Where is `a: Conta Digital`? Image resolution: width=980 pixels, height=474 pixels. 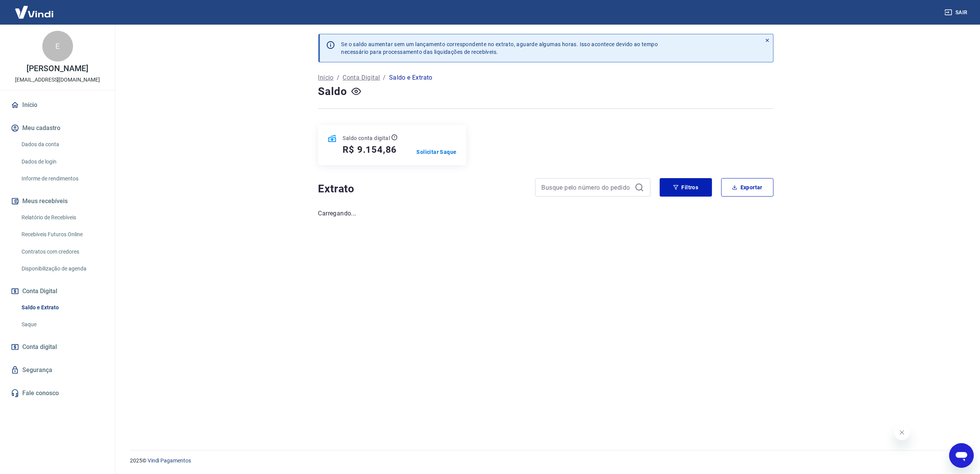
a: Conta Digital is located at coordinates (361, 78).